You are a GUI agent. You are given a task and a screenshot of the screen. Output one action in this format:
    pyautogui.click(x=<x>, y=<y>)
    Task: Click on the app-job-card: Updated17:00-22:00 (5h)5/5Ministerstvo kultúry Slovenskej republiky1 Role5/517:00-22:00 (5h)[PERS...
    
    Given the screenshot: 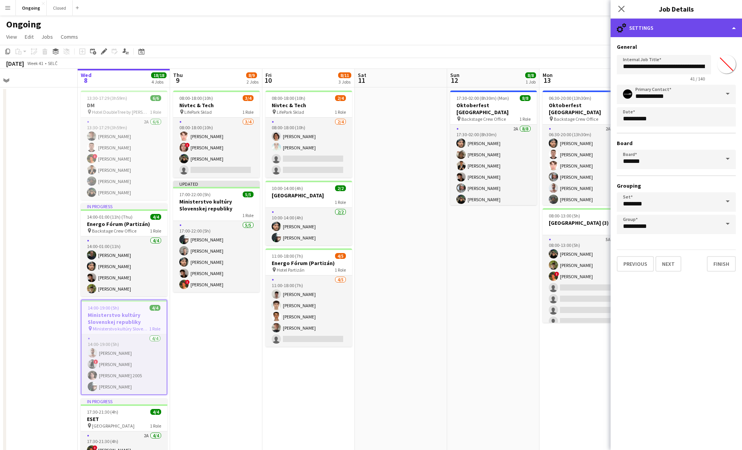 What is the action you would take?
    pyautogui.click(x=217, y=236)
    